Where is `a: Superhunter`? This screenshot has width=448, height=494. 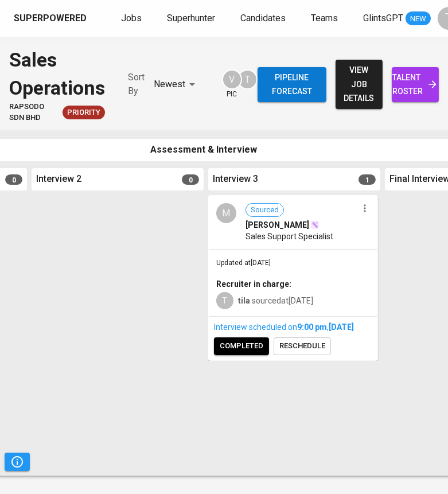 a: Superhunter is located at coordinates (192, 18).